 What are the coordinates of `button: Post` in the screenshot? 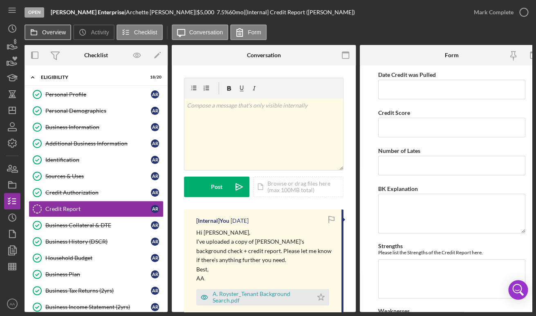 It's located at (217, 187).